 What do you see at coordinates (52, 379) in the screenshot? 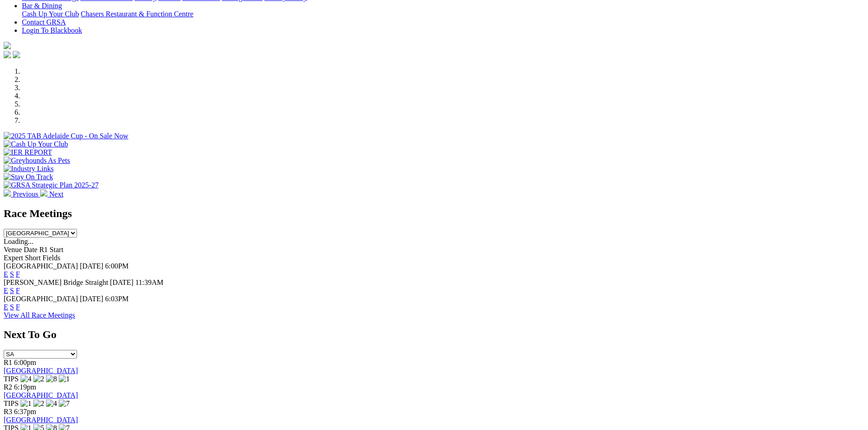
I see `img: 8` at bounding box center [52, 379].